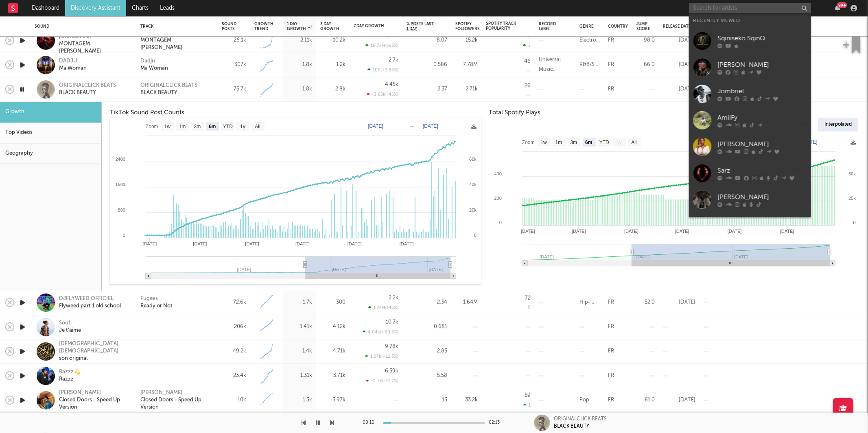 Image resolution: width=868 pixels, height=433 pixels. What do you see at coordinates (677, 27) in the screenshot?
I see `div: Release Date` at bounding box center [677, 27].